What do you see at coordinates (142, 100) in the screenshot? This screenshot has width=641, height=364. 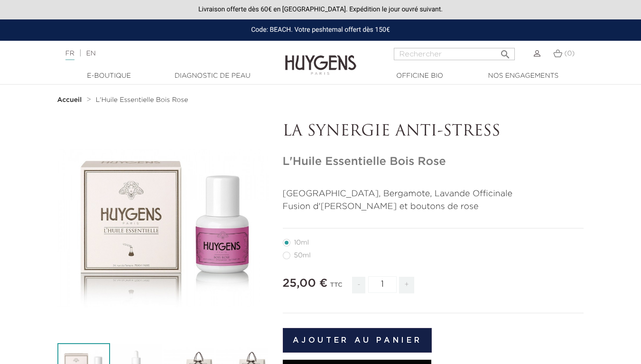 I see `span: L'Huile Essentielle Bois Rose` at bounding box center [142, 100].